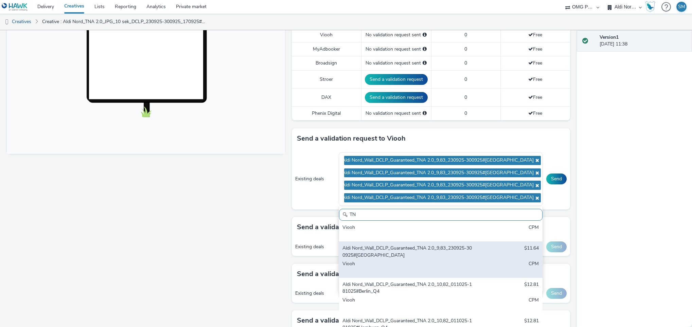 This screenshot has width=692, height=327. What do you see at coordinates (326, 49) in the screenshot?
I see `td: MyAdbooker` at bounding box center [326, 49].